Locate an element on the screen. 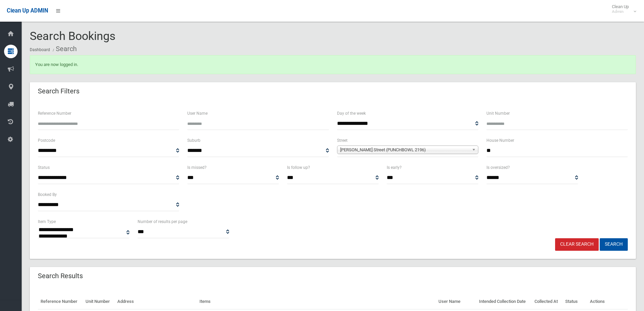 Image resolution: width=644 pixels, height=311 pixels. span: Search Bookings is located at coordinates (73, 36).